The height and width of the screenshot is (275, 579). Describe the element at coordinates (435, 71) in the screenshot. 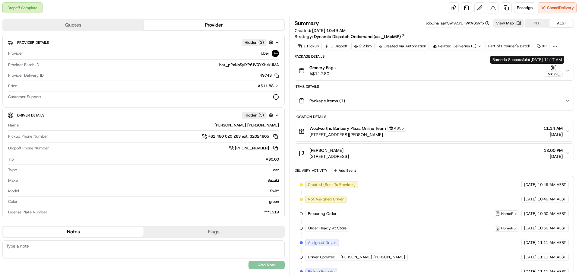

I see `button: Grocery BagsA$112.80Pickup` at that location.